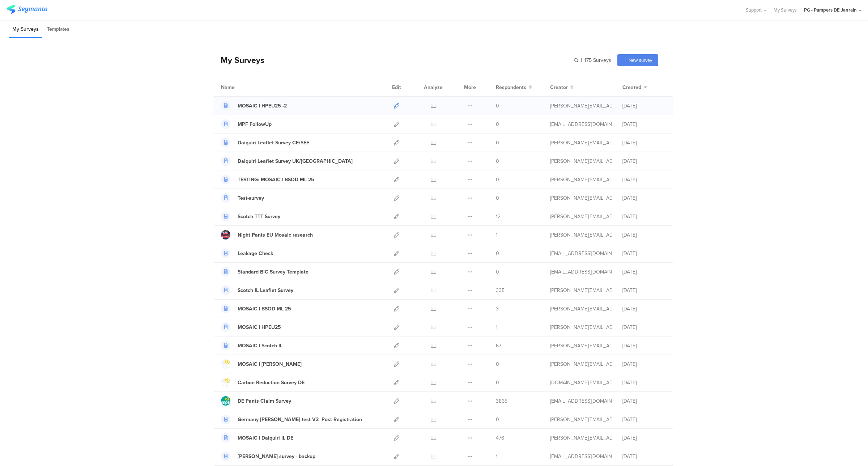  What do you see at coordinates (264, 401) in the screenshot?
I see `div: DE Pants Claim Survey` at bounding box center [264, 401].